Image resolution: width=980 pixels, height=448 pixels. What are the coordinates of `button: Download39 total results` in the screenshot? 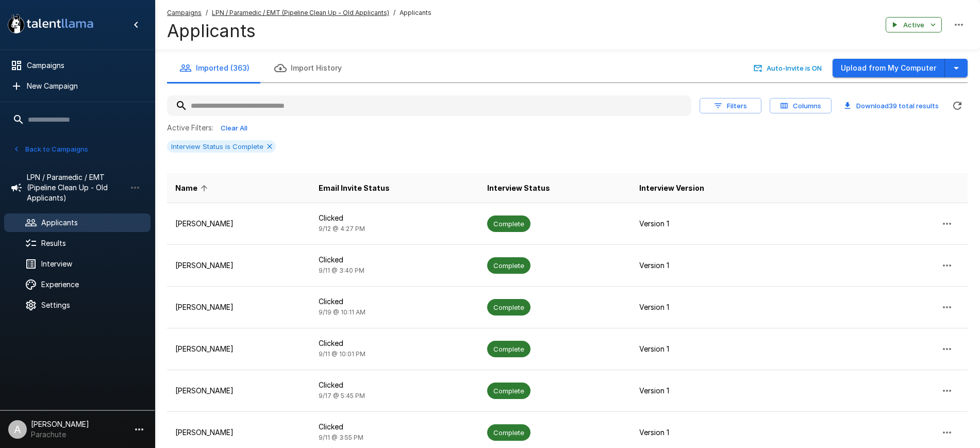 It's located at (891, 105).